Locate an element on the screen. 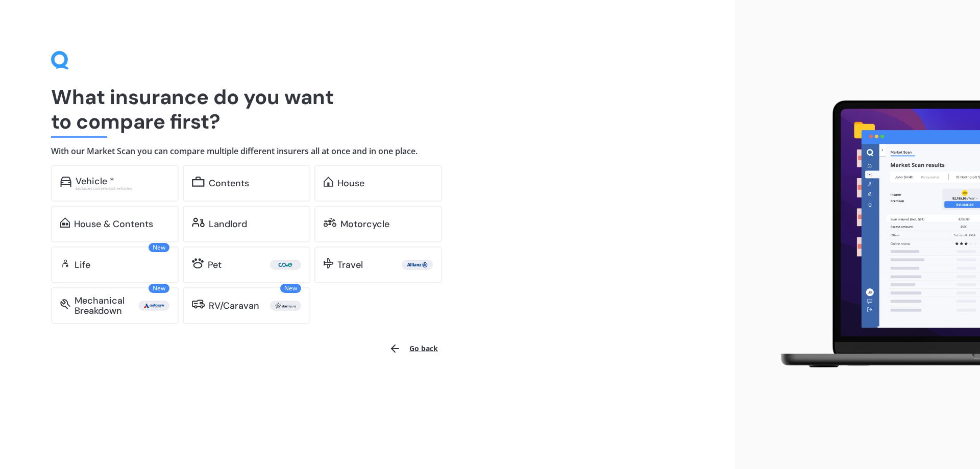 The width and height of the screenshot is (980, 469). div: Excludes commercial vehicles is located at coordinates (123, 188).